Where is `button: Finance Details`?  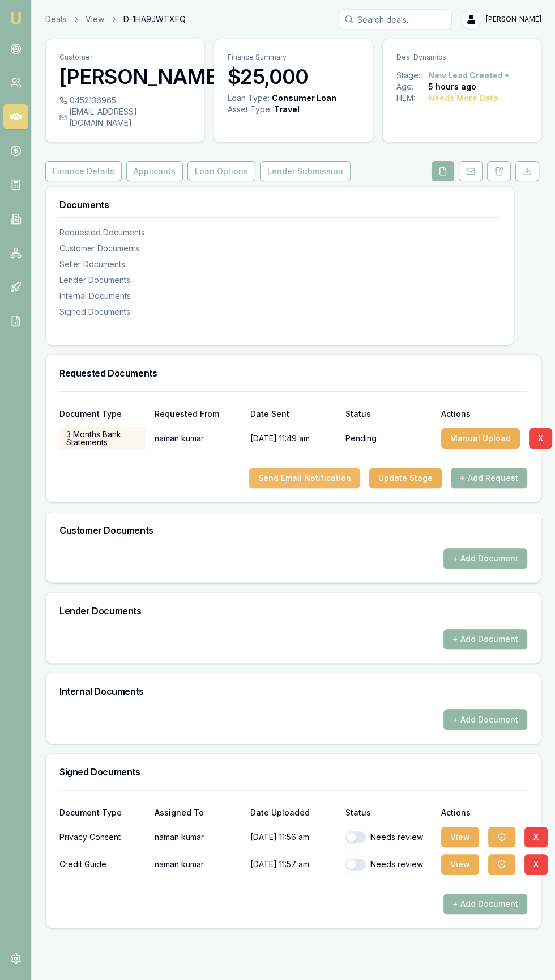 button: Finance Details is located at coordinates (84, 171).